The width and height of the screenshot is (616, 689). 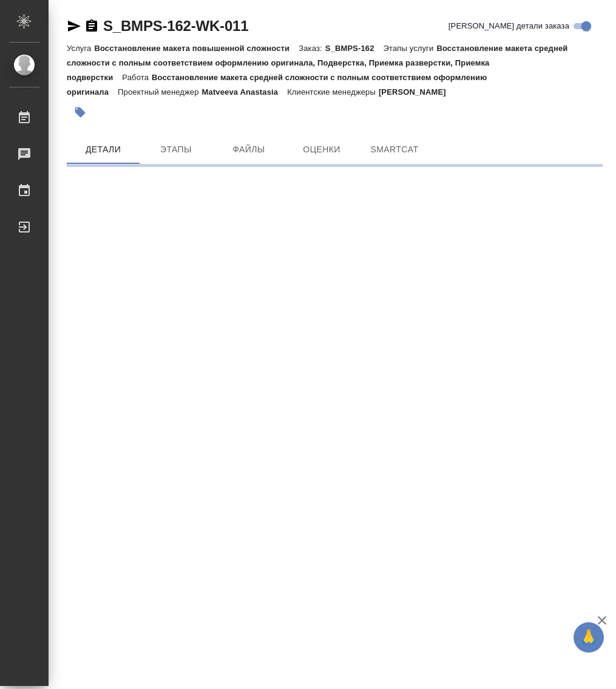 What do you see at coordinates (91, 26) in the screenshot?
I see `button: Скопировать ссылку` at bounding box center [91, 26].